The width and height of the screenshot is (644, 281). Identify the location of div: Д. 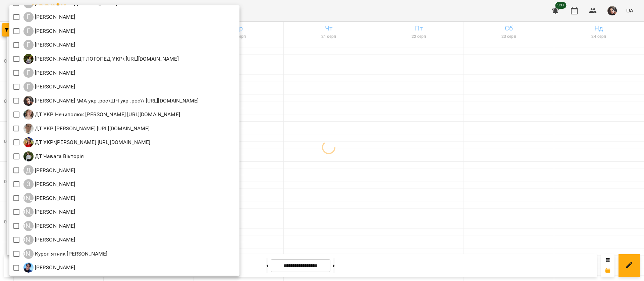
(28, 170).